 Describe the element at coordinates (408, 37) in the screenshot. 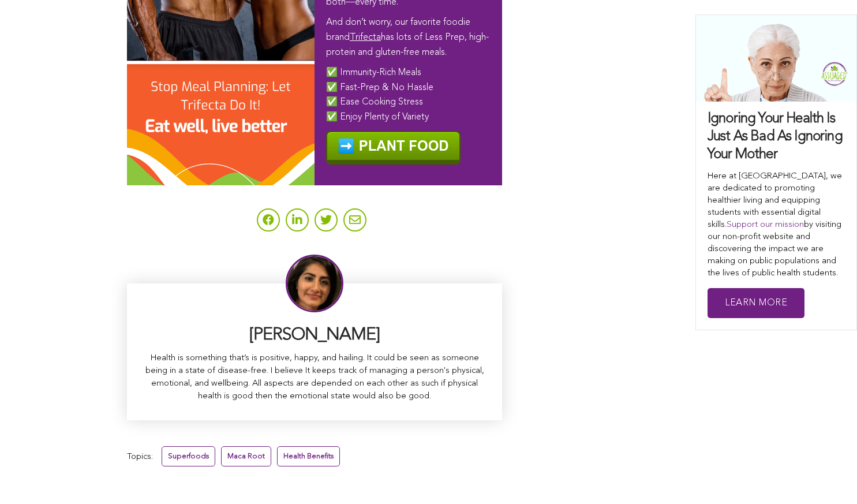

I see `span: And don’t worry, our favorite foodie brand has lots of Less Prep, high-protein and gluten-free me...` at that location.